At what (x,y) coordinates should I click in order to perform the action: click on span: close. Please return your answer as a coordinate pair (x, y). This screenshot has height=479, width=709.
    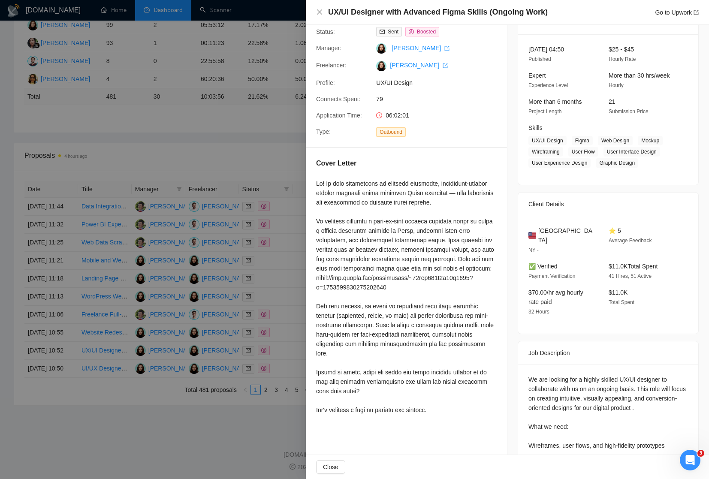
    Looking at the image, I should click on (320, 12).